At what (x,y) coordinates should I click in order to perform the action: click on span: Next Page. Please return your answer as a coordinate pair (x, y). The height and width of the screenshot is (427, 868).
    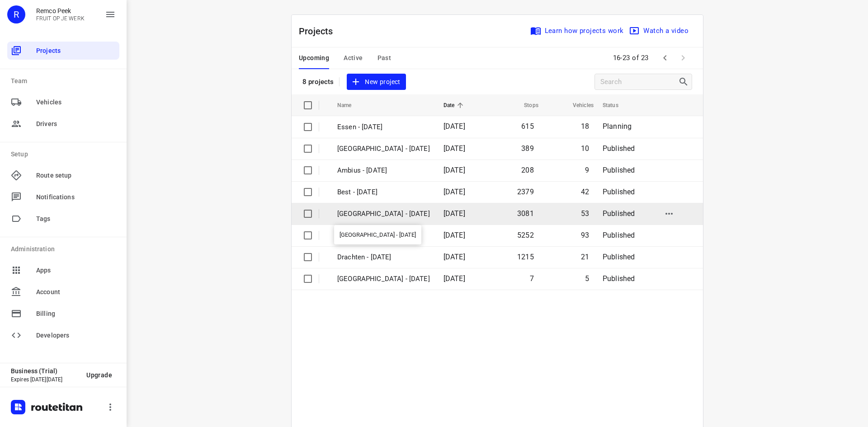
    Looking at the image, I should click on (683, 58).